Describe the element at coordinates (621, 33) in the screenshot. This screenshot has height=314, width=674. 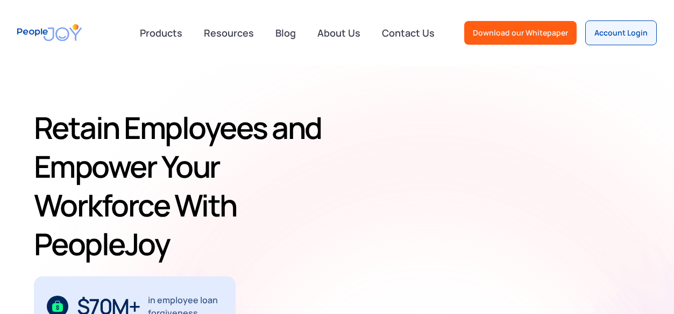
I see `a: Account Login` at that location.